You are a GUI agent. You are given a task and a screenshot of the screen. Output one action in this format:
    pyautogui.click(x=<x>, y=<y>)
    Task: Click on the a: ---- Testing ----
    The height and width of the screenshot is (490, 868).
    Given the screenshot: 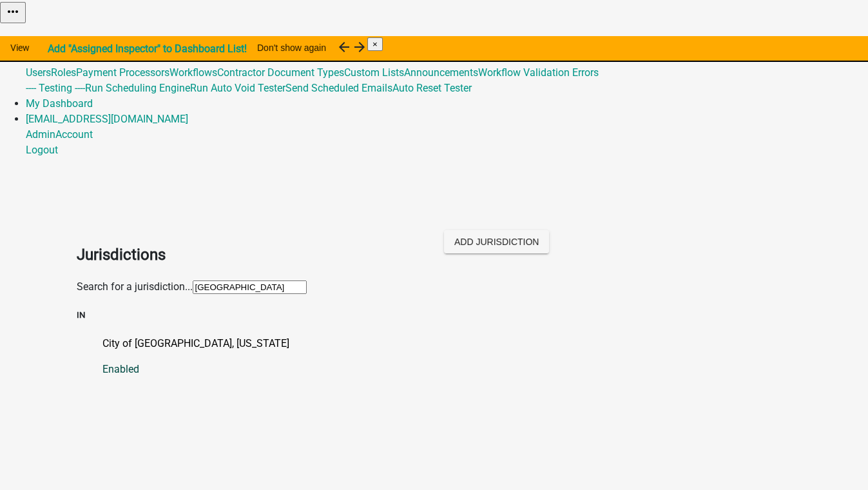 What is the action you would take?
    pyautogui.click(x=55, y=88)
    